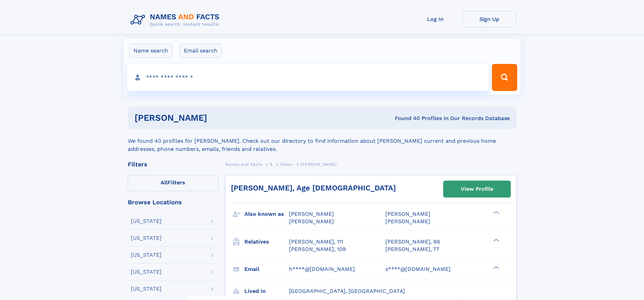 The image size is (644, 300). Describe the element at coordinates (477, 189) in the screenshot. I see `div: View Profile` at that location.